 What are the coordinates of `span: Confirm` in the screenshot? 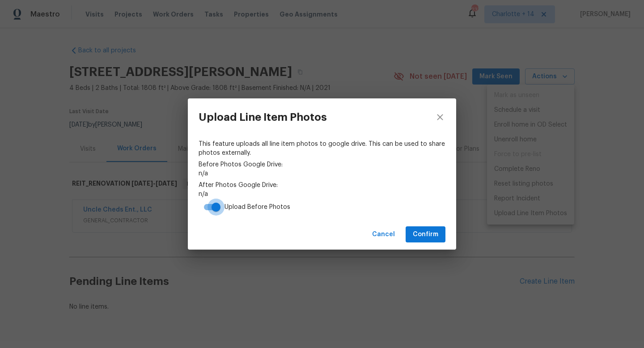 It's located at (425, 235).